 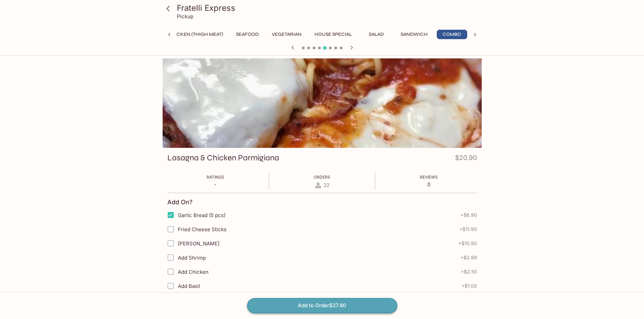 I want to click on span: Garlic Bread (5 pcs), so click(x=202, y=215).